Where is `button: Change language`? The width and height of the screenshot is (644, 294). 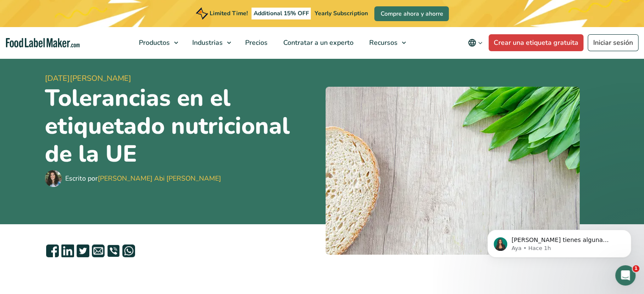
button: Change language is located at coordinates (475, 43).